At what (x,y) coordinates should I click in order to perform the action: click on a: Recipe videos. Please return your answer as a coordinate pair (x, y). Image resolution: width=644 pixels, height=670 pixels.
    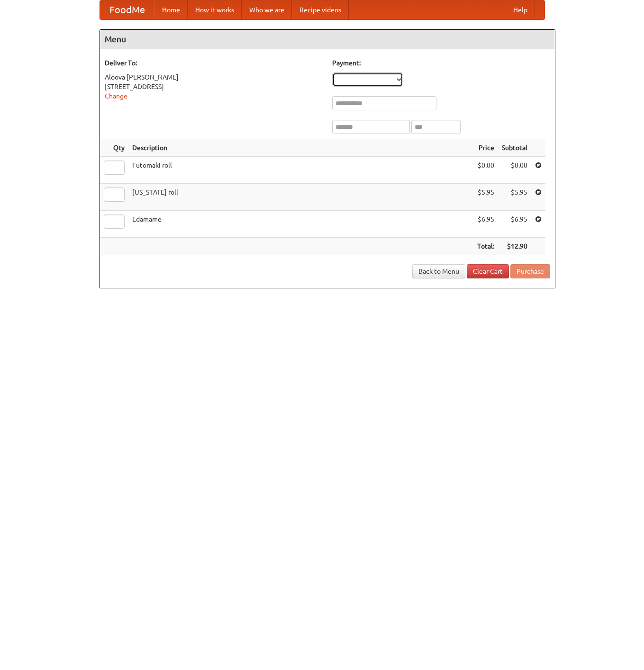
    Looking at the image, I should click on (320, 10).